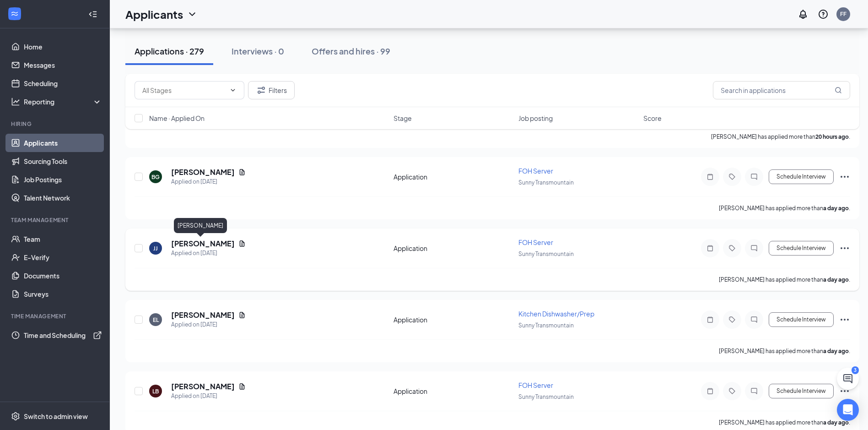 The image size is (868, 430). Describe the element at coordinates (63, 239) in the screenshot. I see `a: Team` at that location.